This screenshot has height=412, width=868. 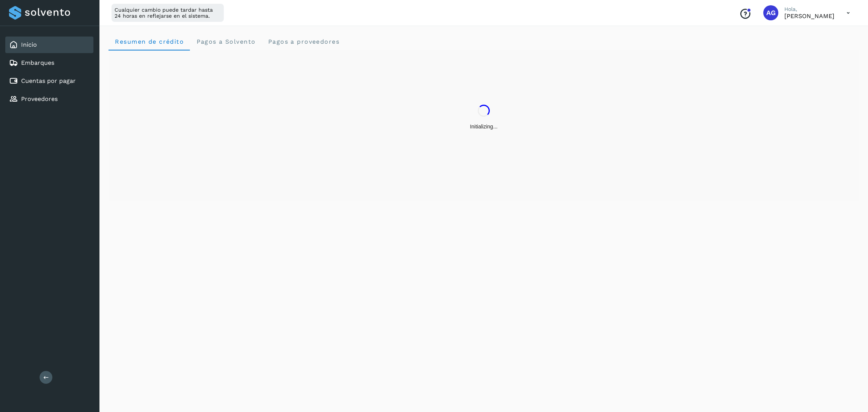 What do you see at coordinates (49, 63) in the screenshot?
I see `div: Embarques` at bounding box center [49, 63].